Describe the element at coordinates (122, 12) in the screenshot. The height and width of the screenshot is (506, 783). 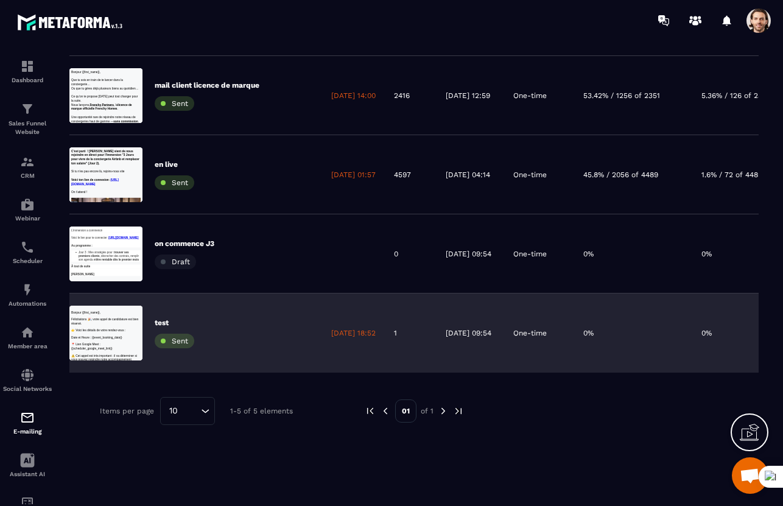
I see `p: L'immersion a commencé` at that location.